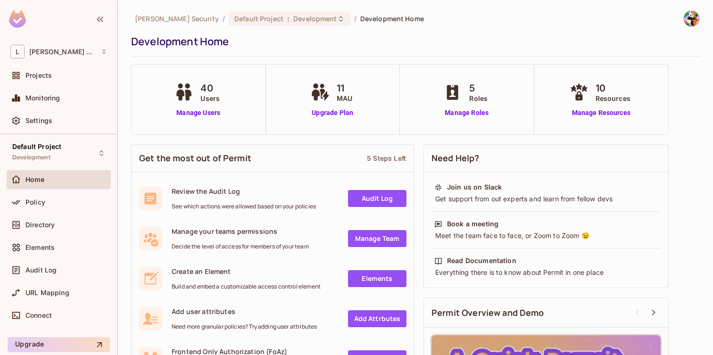 The width and height of the screenshot is (713, 355). Describe the element at coordinates (244, 327) in the screenshot. I see `span: Need more granular policies? Try adding user attributes` at that location.